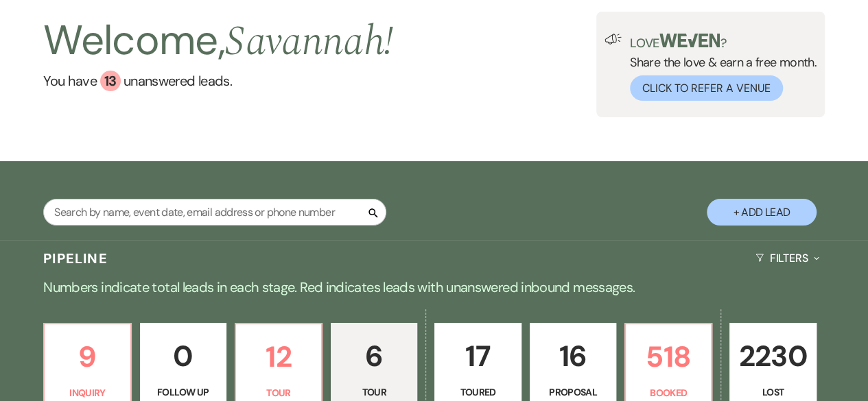  What do you see at coordinates (668, 357) in the screenshot?
I see `p: 518` at bounding box center [668, 357].